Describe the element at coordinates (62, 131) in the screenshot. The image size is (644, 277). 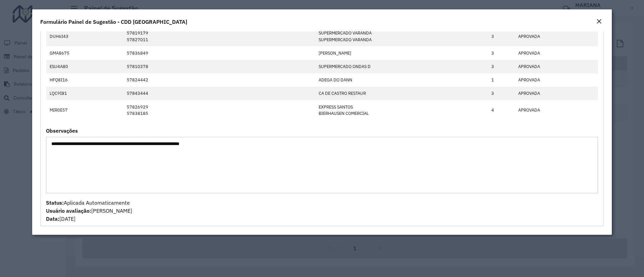
I see `label: Observações` at that location.